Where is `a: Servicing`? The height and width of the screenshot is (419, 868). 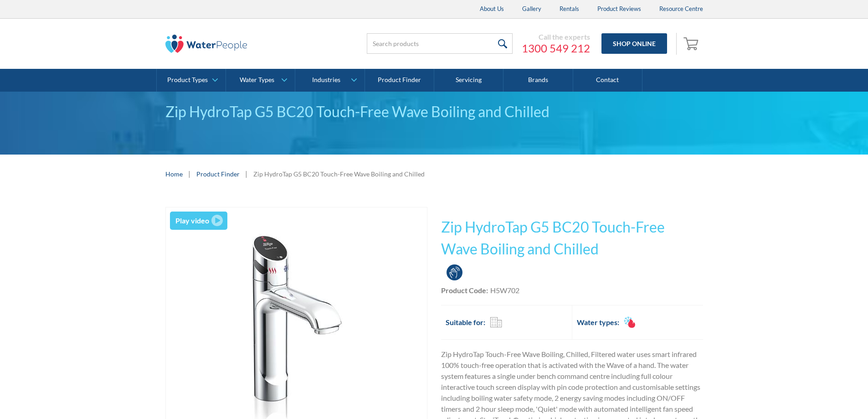 a: Servicing is located at coordinates (469, 80).